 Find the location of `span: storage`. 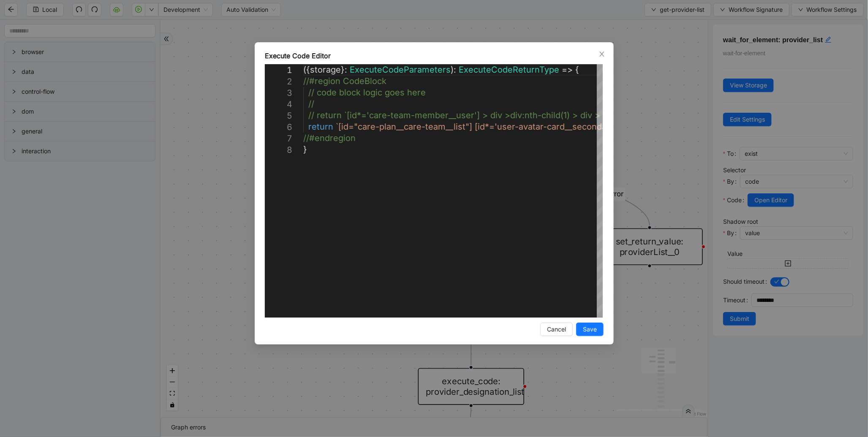

span: storage is located at coordinates (325, 70).